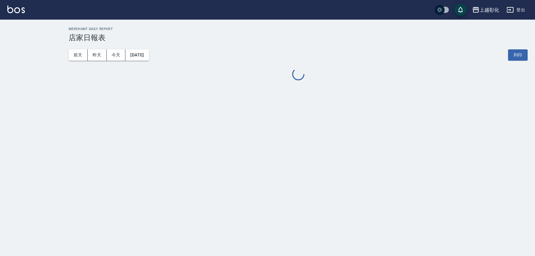 The height and width of the screenshot is (256, 535). Describe the element at coordinates (489, 10) in the screenshot. I see `div: 上越彰化` at that location.